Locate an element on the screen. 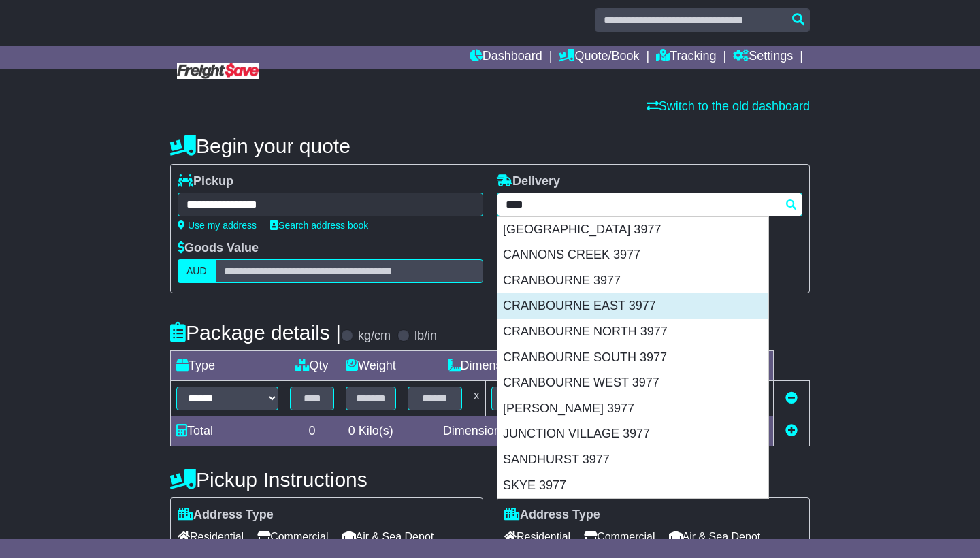 The image size is (980, 558). a: Switch to the old dashboard is located at coordinates (729, 106).